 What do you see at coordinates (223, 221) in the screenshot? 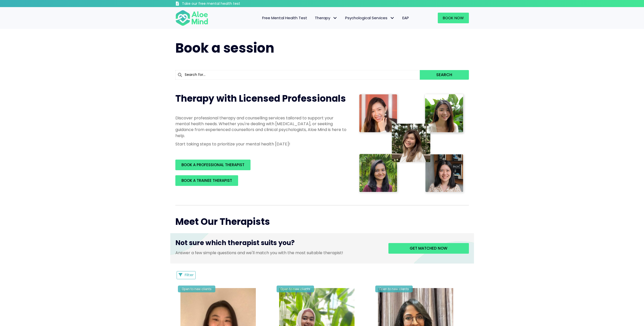
I see `span: Meet Our Therapists` at bounding box center [223, 221].